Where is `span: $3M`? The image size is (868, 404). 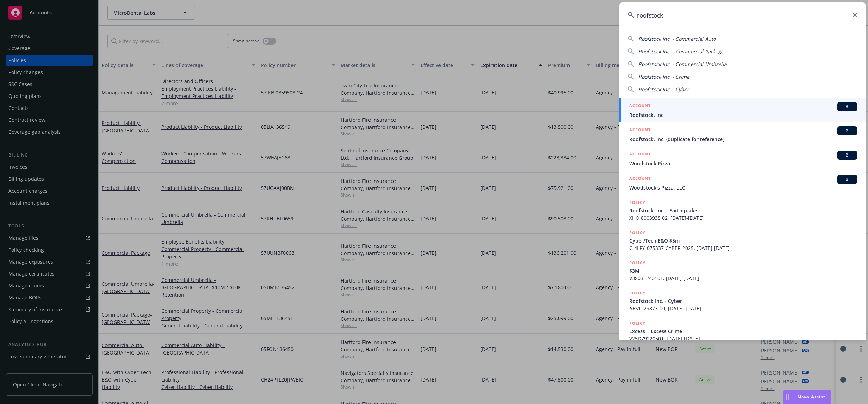
span: $3M is located at coordinates (744, 271).